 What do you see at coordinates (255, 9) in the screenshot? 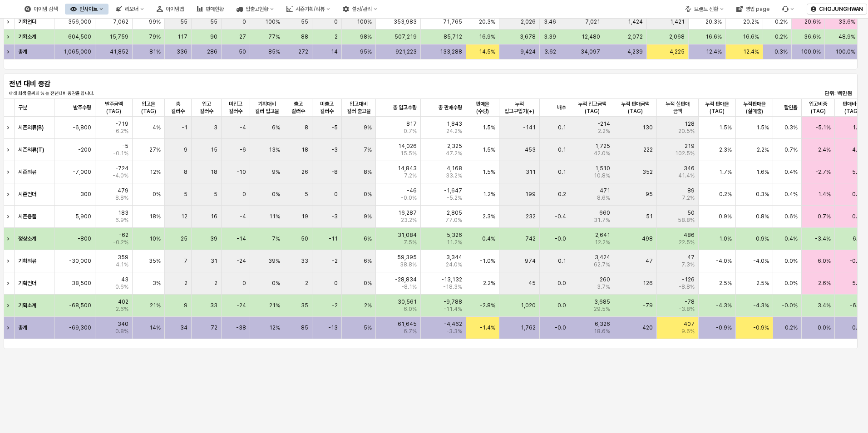
I see `div: 입출고현황` at bounding box center [255, 9].